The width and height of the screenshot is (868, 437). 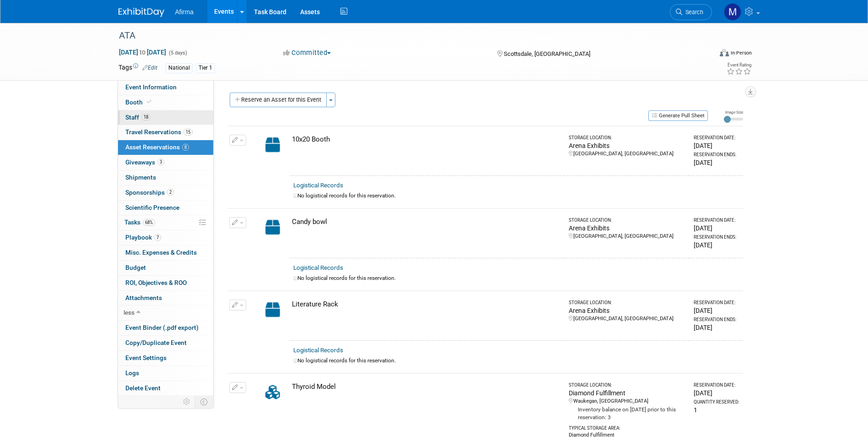 I want to click on a: Travel Reservations15, so click(x=165, y=132).